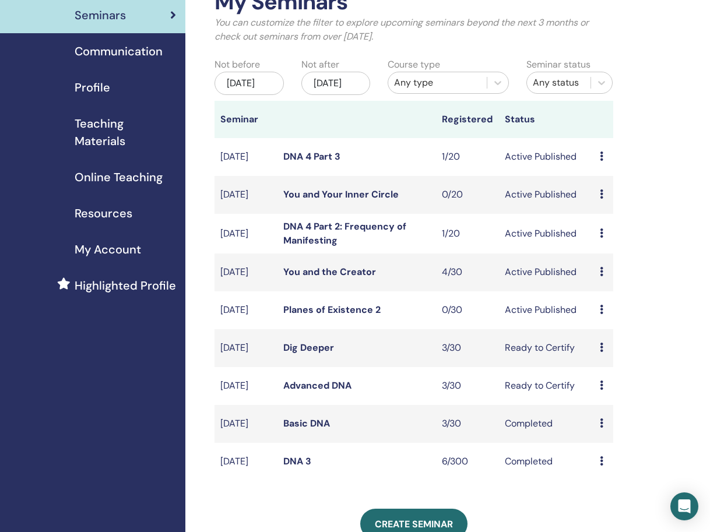  Describe the element at coordinates (468, 310) in the screenshot. I see `td: 0/30` at that location.